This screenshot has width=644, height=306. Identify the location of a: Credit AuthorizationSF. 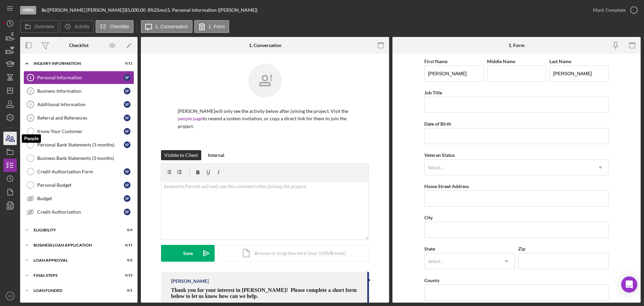
(79, 212).